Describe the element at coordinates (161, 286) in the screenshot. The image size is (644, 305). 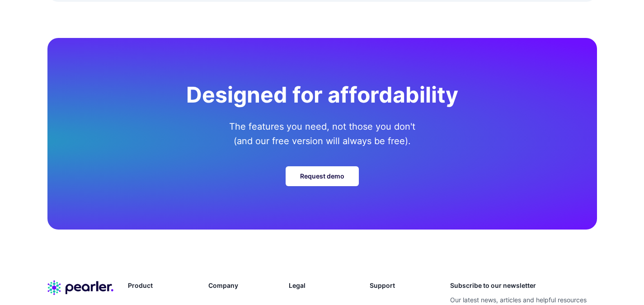
I see `h3: Product` at that location.